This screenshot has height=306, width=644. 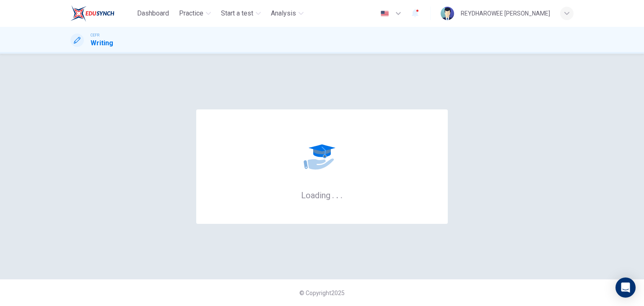 I want to click on button: Start a test, so click(x=241, y=13).